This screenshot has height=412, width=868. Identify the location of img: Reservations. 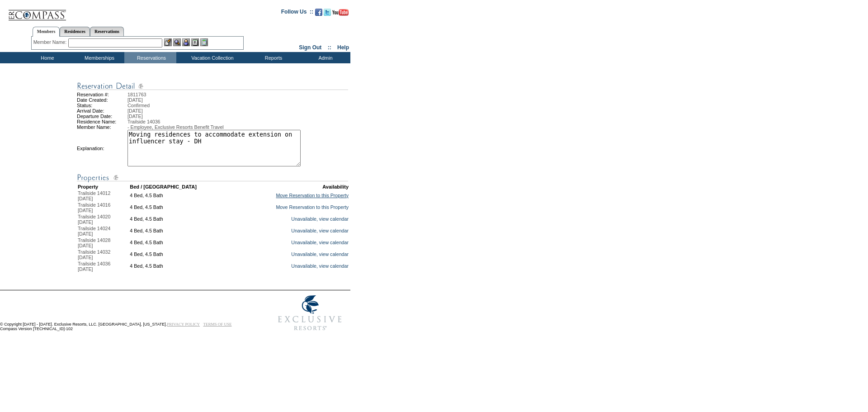
(195, 42).